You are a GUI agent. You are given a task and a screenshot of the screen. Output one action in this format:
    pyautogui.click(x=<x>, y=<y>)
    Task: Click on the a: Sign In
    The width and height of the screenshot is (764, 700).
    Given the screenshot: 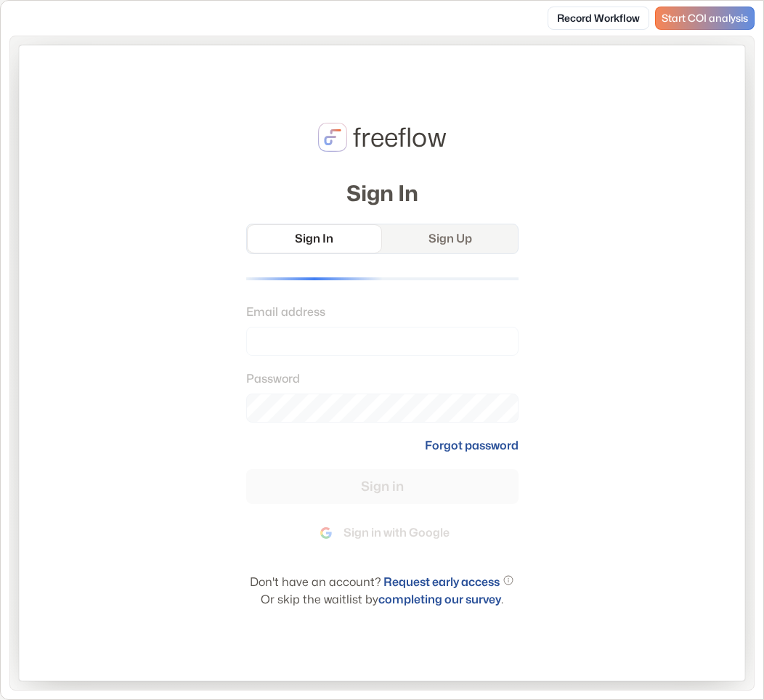 What is the action you would take?
    pyautogui.click(x=314, y=239)
    